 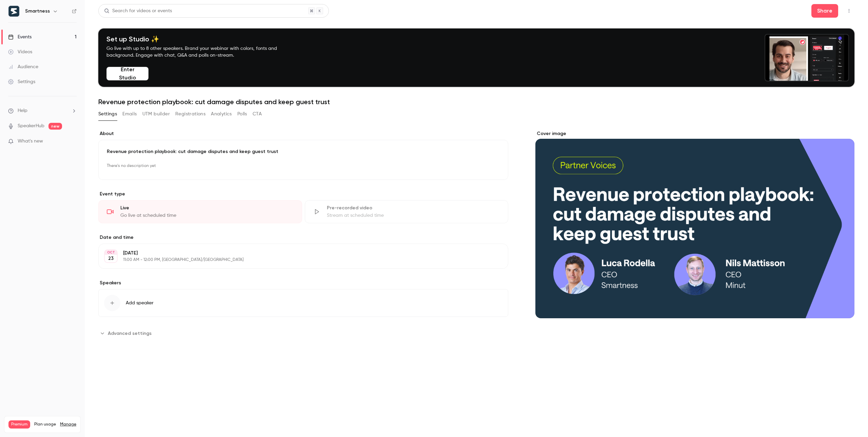 What do you see at coordinates (19, 425) in the screenshot?
I see `span: Premium` at bounding box center [19, 425].